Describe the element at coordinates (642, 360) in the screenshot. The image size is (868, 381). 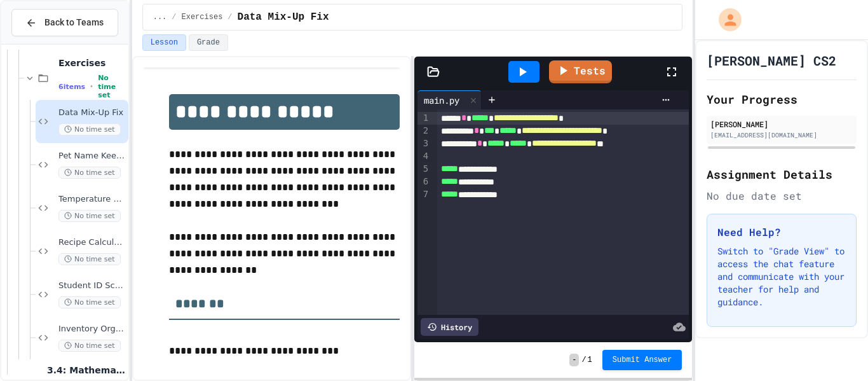
I see `span: Submit Answer` at that location.